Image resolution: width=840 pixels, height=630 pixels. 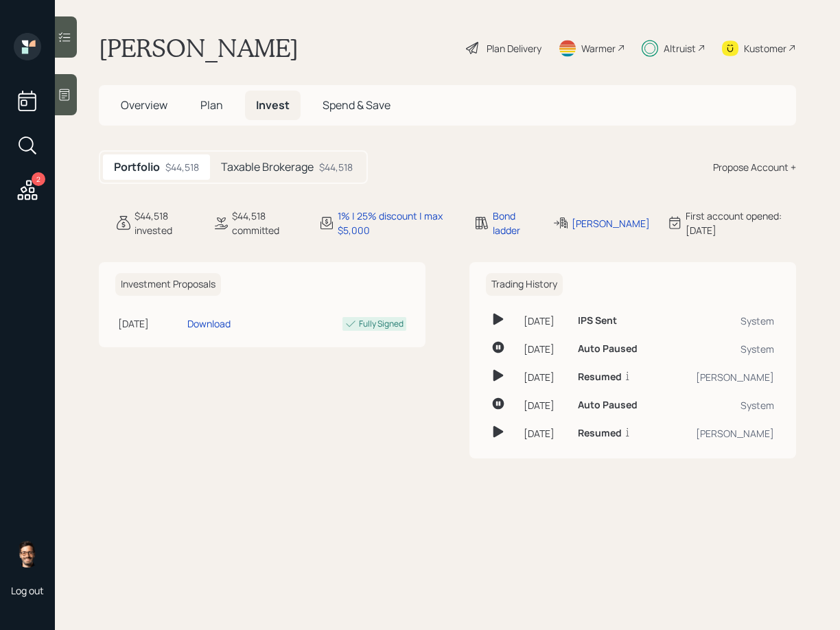 What do you see at coordinates (136, 167) in the screenshot?
I see `h5: Portfolio` at bounding box center [136, 167].